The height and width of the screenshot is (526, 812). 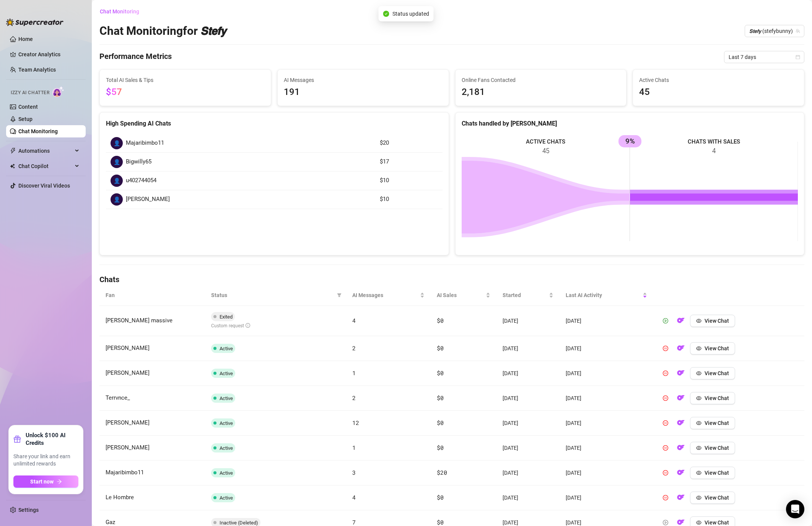 I want to click on h4: Performance Metrics, so click(x=135, y=57).